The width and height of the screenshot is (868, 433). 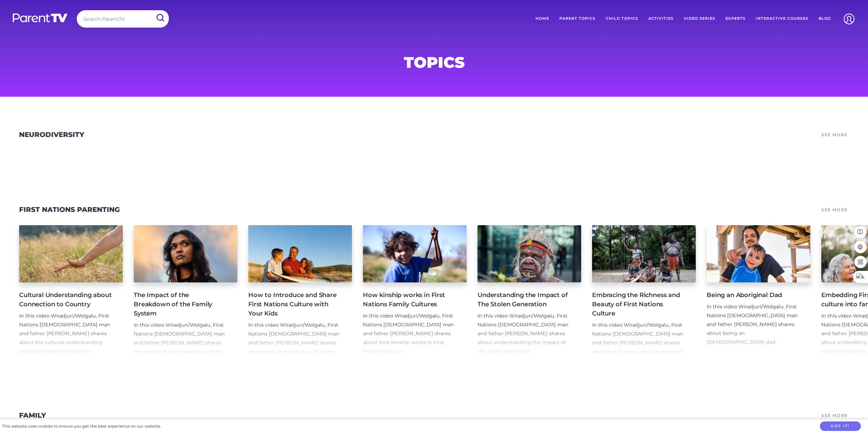 I want to click on img: Account, so click(x=848, y=19).